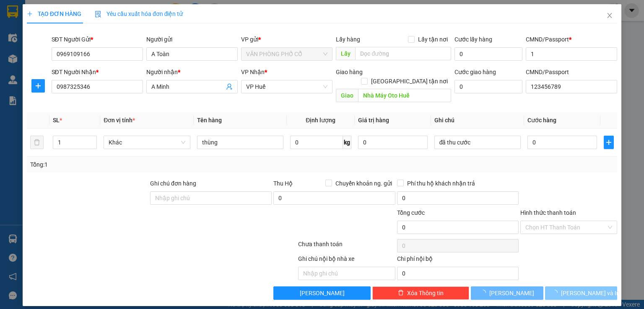 The width and height of the screenshot is (644, 309). Describe the element at coordinates (97, 72) in the screenshot. I see `div: SĐT Người Nhận` at that location.